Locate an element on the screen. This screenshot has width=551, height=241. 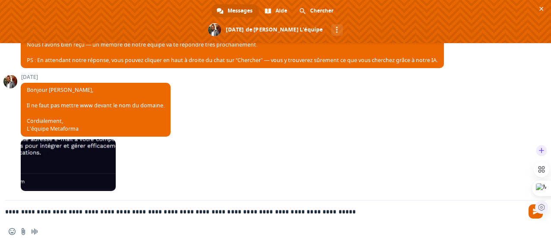
span: Message audio is located at coordinates (35, 232).